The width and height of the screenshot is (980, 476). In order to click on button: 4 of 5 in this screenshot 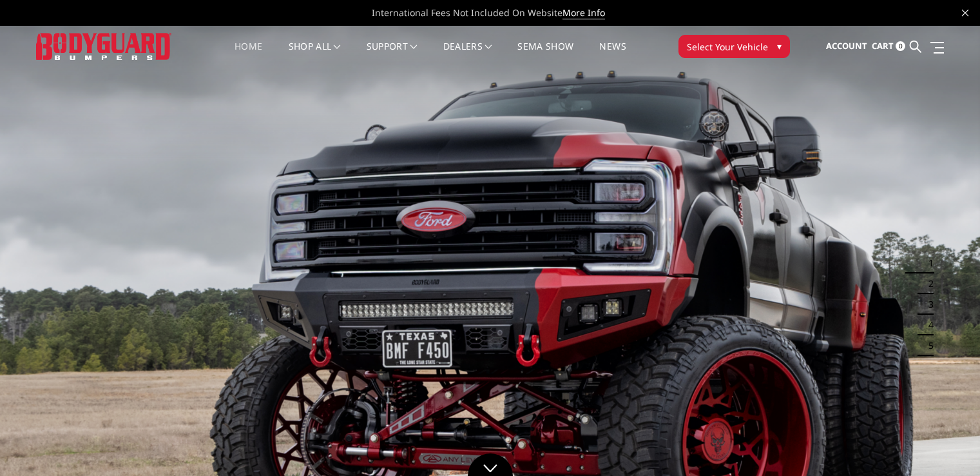, I will do `click(928, 325)`.